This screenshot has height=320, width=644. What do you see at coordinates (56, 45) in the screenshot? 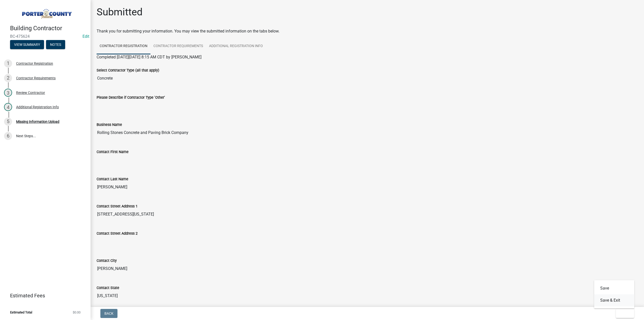
I see `wm-modal-confirm: Notes` at bounding box center [56, 45].